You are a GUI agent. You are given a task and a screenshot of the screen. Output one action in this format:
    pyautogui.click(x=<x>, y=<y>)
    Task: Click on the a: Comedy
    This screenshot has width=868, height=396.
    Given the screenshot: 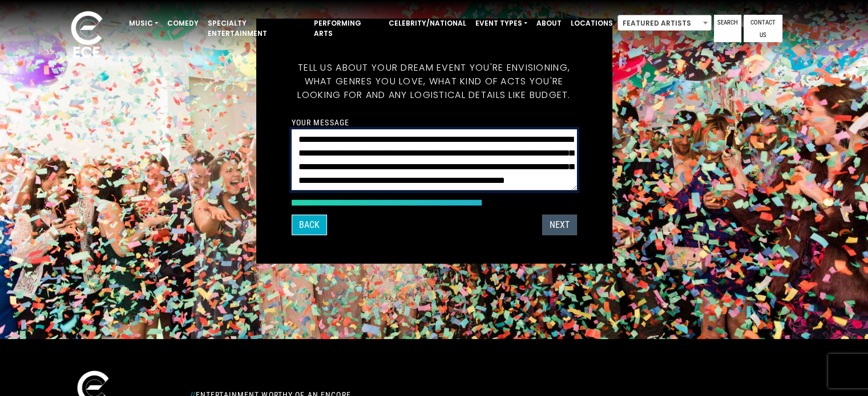 What is the action you would take?
    pyautogui.click(x=183, y=24)
    